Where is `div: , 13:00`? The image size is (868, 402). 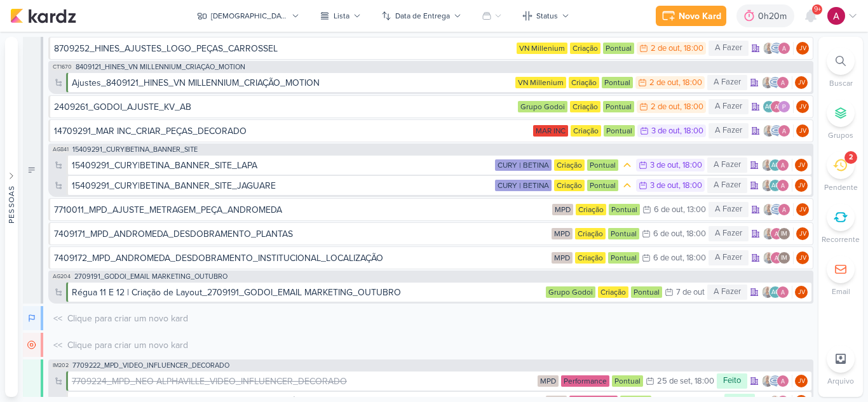 div: , 13:00 is located at coordinates (694, 210).